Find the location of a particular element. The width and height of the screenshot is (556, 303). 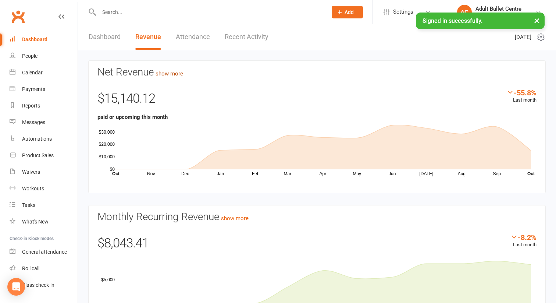

a: Waivers is located at coordinates (43, 172).